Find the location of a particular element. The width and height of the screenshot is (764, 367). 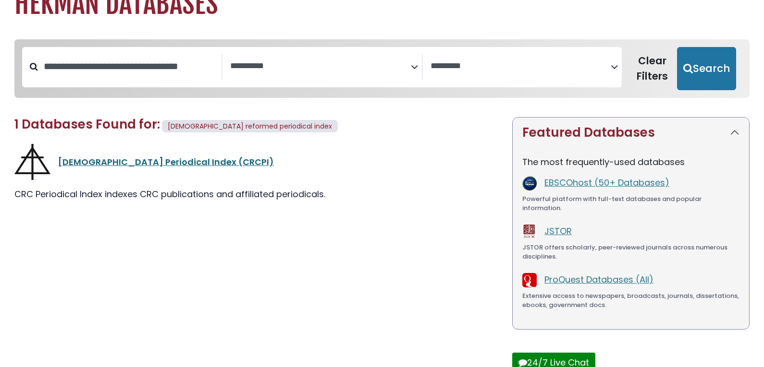

p: The most frequently-used databases is located at coordinates (631, 162).